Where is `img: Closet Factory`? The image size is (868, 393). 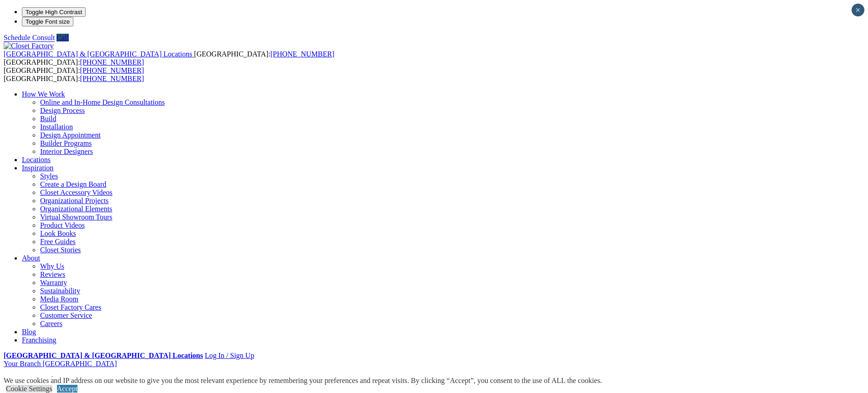 img: Closet Factory is located at coordinates (29, 46).